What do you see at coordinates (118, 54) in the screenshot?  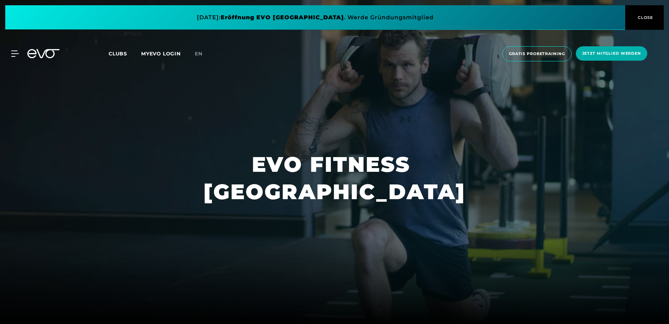 I see `span: Clubs` at bounding box center [118, 54].